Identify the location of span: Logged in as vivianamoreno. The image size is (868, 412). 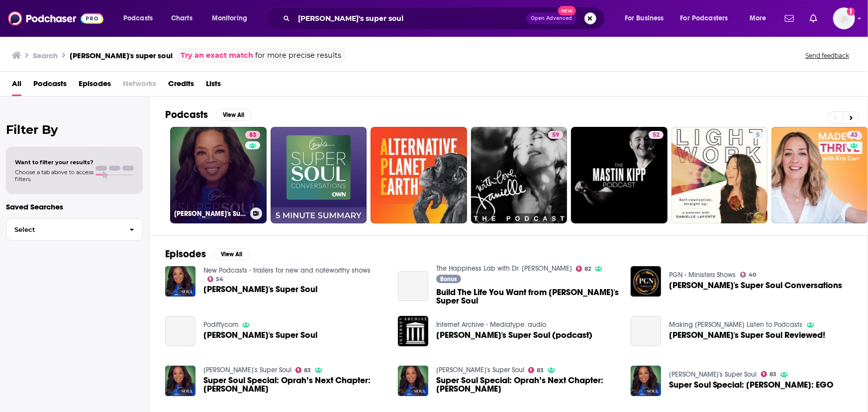
(844, 19).